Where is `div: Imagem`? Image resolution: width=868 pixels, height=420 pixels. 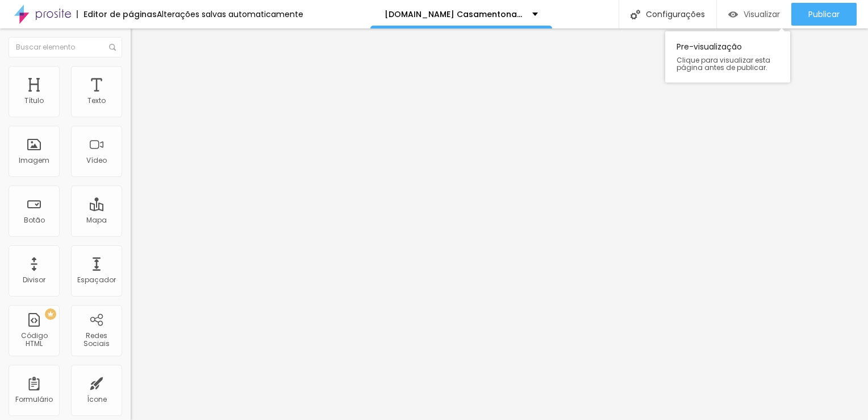 div: Imagem is located at coordinates (34, 161).